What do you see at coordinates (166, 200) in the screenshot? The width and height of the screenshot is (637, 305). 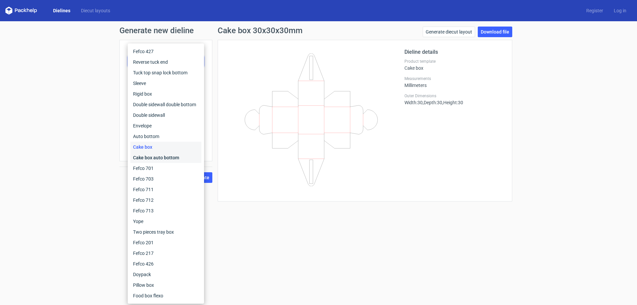 I see `div: Fefco 712` at bounding box center [166, 200].